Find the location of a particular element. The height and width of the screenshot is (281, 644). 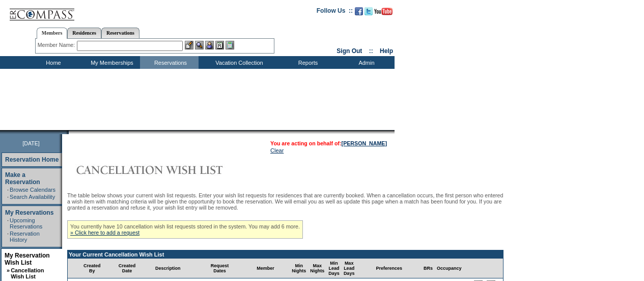

a: Make a Reservation is located at coordinates (23, 179).